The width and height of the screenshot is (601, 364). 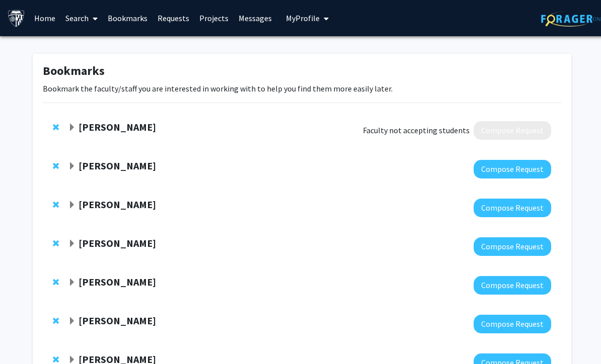 What do you see at coordinates (45, 18) in the screenshot?
I see `a: Home` at bounding box center [45, 18].